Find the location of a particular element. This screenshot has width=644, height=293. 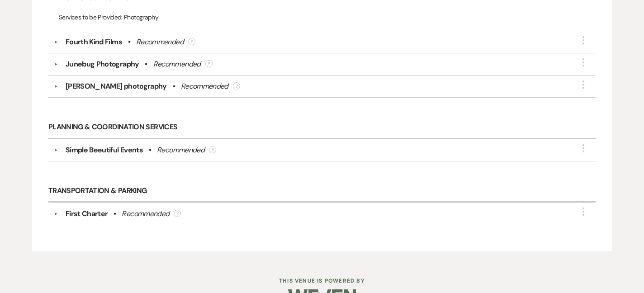

div: Simple Beeutiful Events is located at coordinates (104, 150).